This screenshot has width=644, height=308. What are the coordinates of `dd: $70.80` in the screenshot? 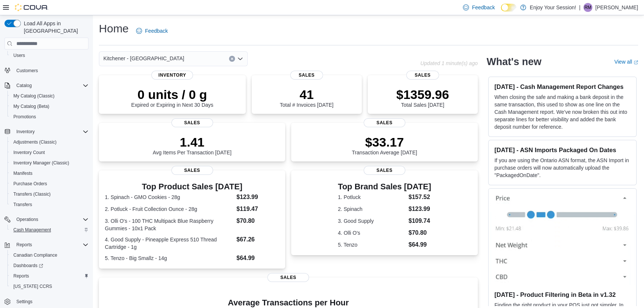 It's located at (258, 221).